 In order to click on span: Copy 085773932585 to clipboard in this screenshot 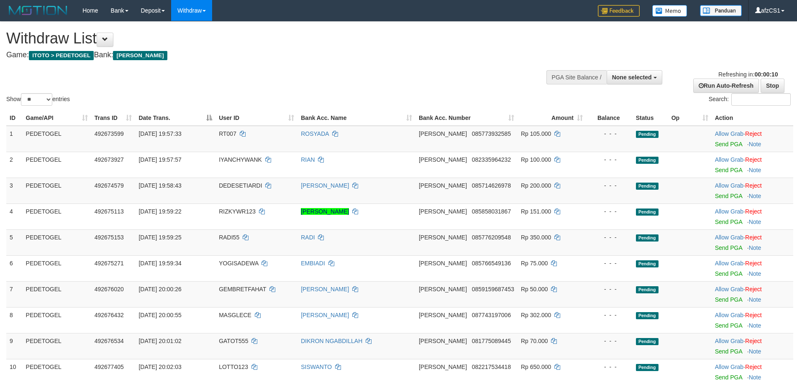, I will do `click(491, 134)`.